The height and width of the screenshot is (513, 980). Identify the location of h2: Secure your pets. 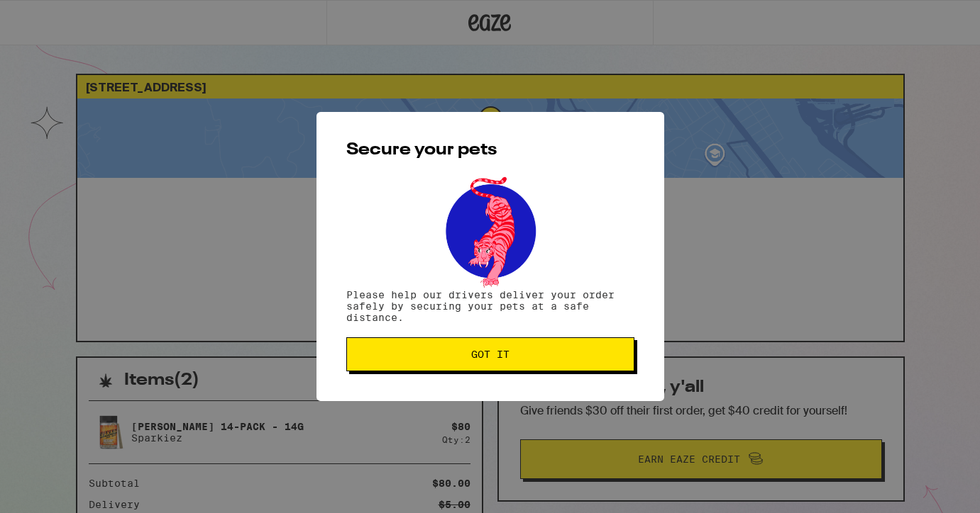
(490, 150).